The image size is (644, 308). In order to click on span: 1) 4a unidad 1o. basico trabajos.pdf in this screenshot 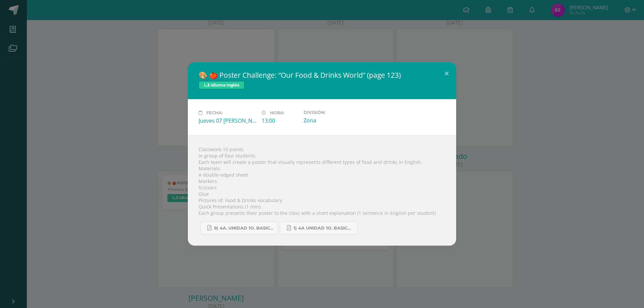, I will do `click(324, 228)`.